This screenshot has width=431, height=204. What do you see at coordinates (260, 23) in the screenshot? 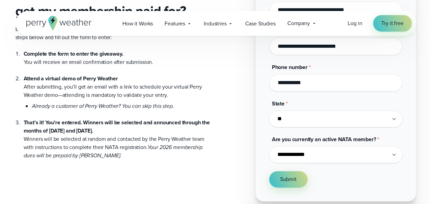
I see `a: Case Studies` at bounding box center [260, 23].